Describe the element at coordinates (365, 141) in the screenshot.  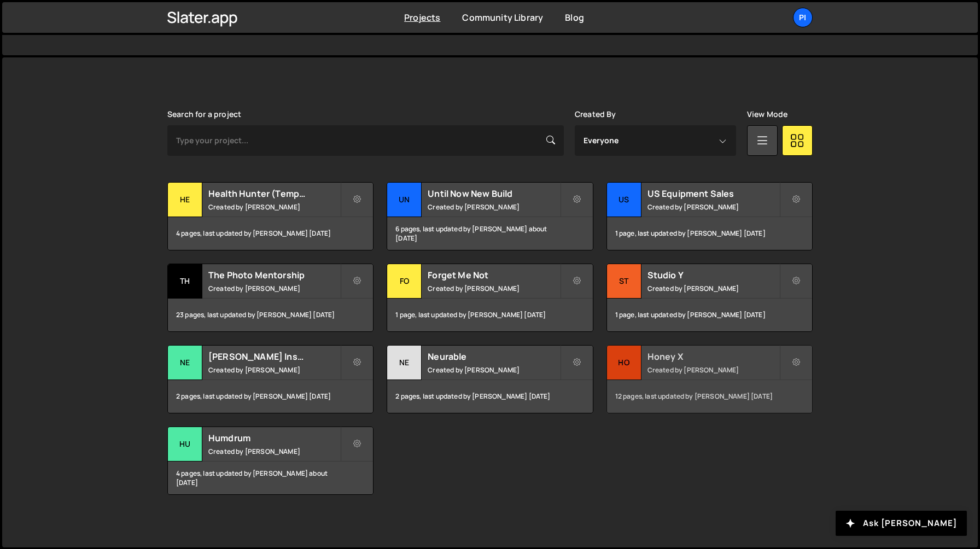
I see `input: Type your project...` at that location.